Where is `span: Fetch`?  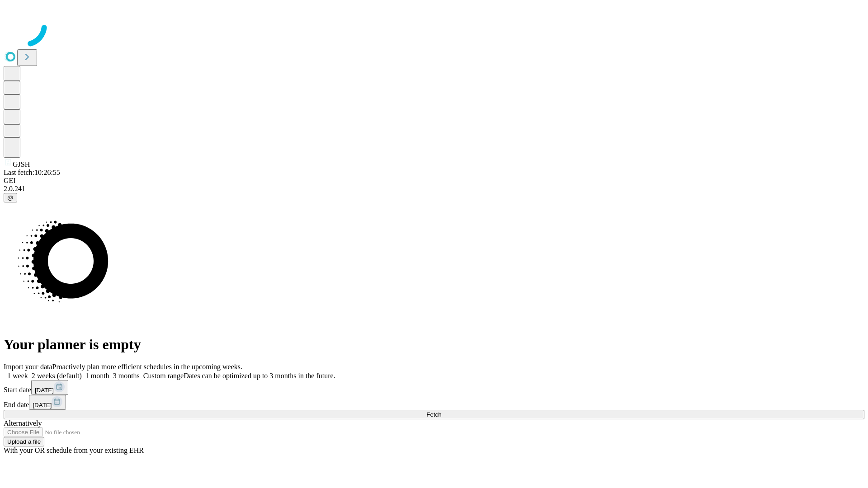
span: Fetch is located at coordinates (434, 415).